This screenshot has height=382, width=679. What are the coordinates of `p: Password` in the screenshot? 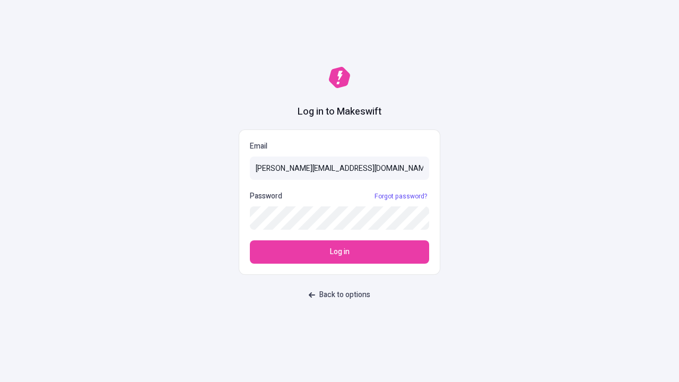 It's located at (266, 196).